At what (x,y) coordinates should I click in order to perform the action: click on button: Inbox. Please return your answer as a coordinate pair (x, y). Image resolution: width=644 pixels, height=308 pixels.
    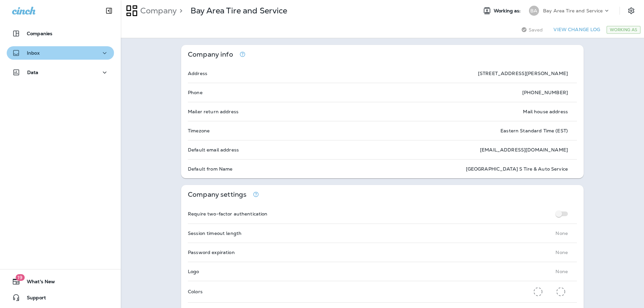
    Looking at the image, I should click on (60, 53).